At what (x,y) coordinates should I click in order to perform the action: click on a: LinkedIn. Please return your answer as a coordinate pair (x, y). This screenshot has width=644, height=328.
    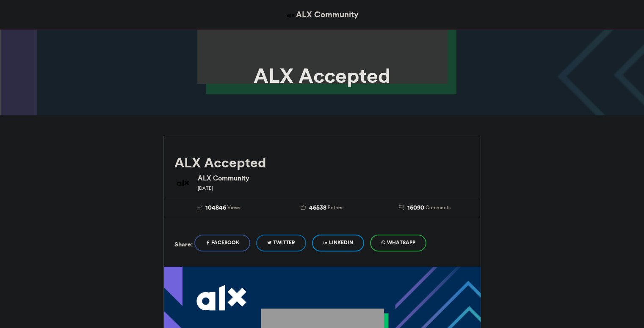
    Looking at the image, I should click on (338, 243).